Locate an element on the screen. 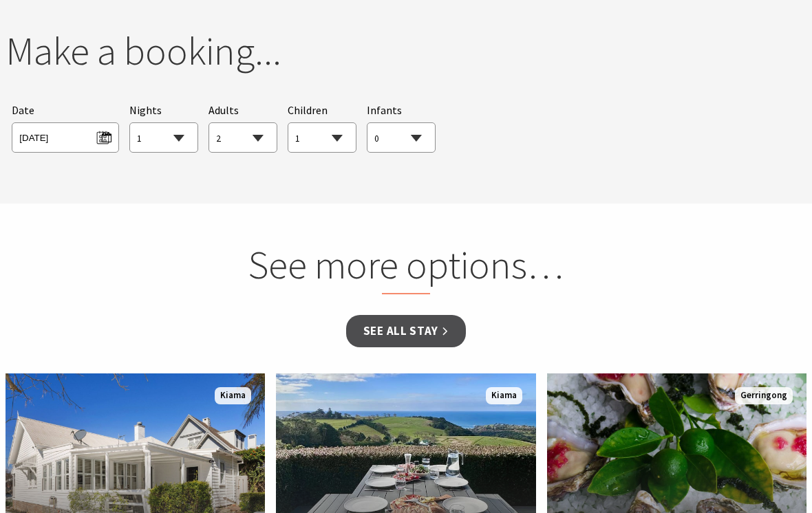 Image resolution: width=812 pixels, height=513 pixels. a: See all Stay is located at coordinates (406, 331).